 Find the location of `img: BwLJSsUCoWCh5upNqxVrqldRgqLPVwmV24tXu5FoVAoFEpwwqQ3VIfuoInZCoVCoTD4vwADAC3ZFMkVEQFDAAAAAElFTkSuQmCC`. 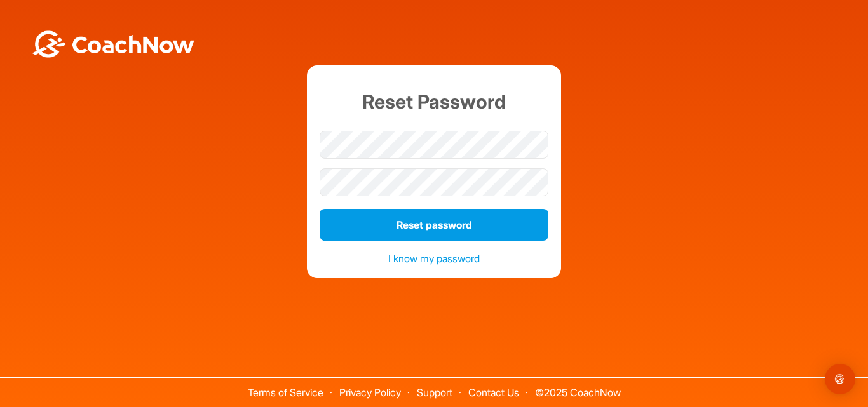

img: BwLJSsUCoWCh5upNqxVrqldRgqLPVwmV24tXu5FoVAoFEpwwqQ3VIfuoInZCoVCoTD4vwADAC3ZFMkVEQFDAAAAAElFTkSuQmCC is located at coordinates (113, 44).